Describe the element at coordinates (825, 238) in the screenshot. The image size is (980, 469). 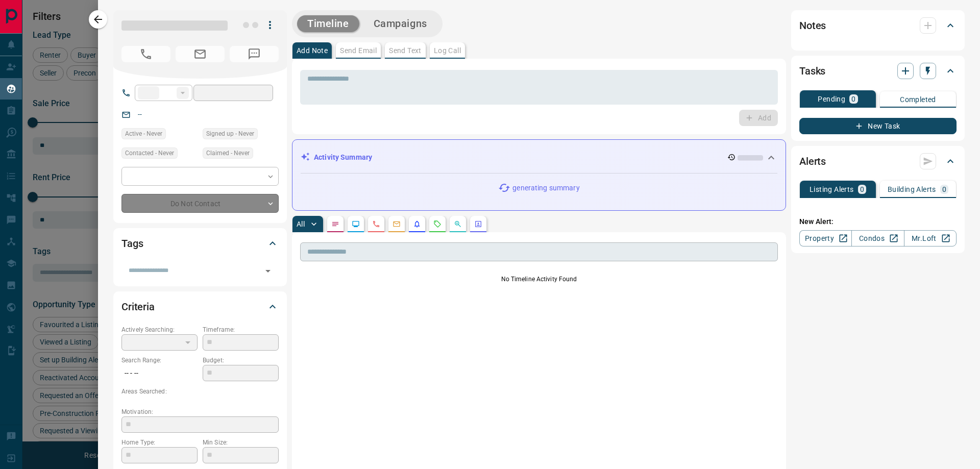
I see `a: Property` at that location.